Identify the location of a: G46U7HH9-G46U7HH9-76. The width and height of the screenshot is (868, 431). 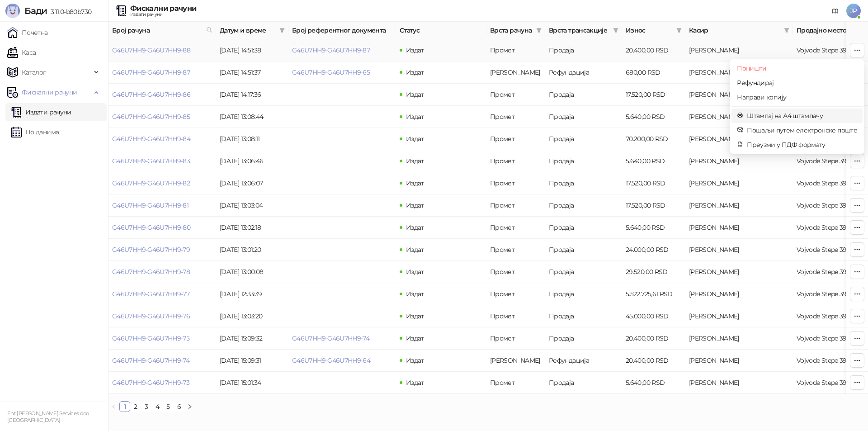
(151, 317).